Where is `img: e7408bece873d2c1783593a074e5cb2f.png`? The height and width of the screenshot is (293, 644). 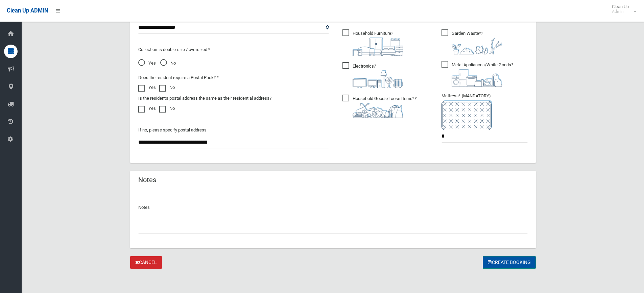 img: e7408bece873d2c1783593a074e5cb2f.png is located at coordinates (467, 115).